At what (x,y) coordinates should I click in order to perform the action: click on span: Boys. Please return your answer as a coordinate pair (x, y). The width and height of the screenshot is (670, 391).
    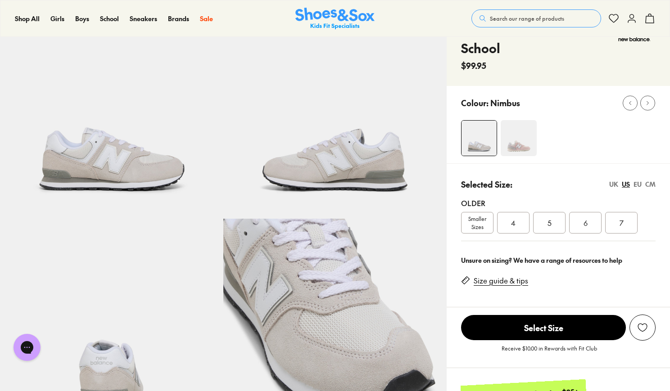
    Looking at the image, I should click on (82, 18).